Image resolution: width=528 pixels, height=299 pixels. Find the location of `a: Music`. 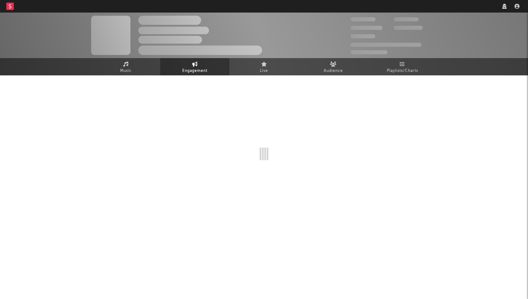

a: Music is located at coordinates (126, 67).